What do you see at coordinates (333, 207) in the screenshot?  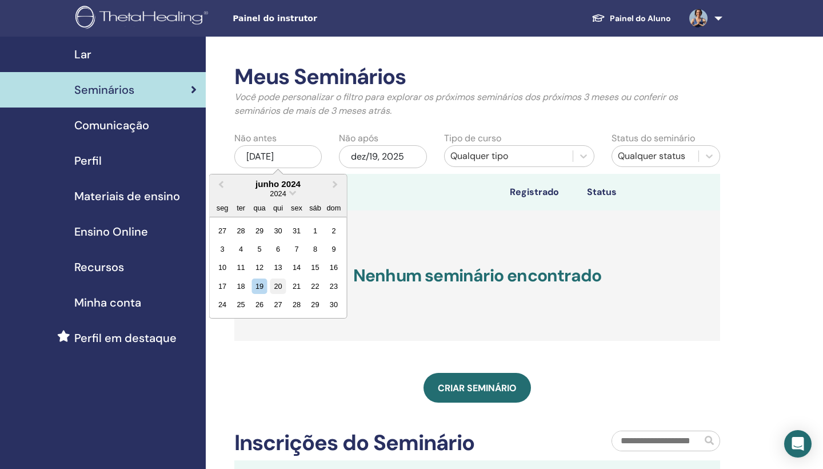 I see `div: dom` at bounding box center [333, 207].